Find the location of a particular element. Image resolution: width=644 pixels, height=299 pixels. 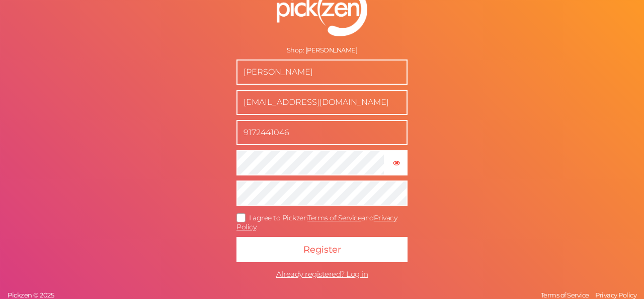

span: I agree to Pickzen and . is located at coordinates (316, 222).